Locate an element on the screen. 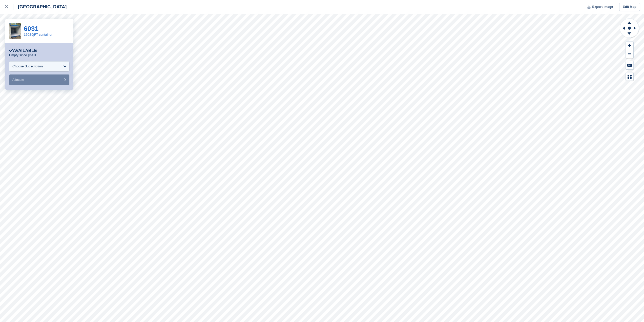  button: Zoom In is located at coordinates (630, 46).